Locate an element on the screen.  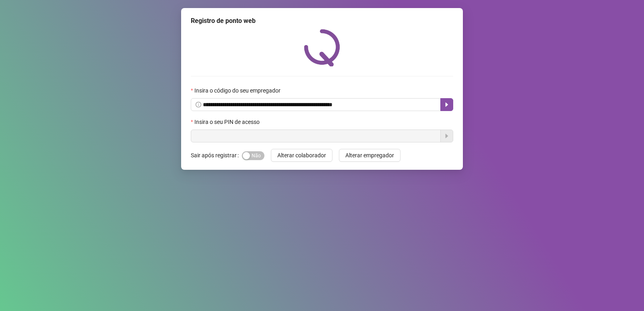
span: Alterar colaborador is located at coordinates (302, 156).